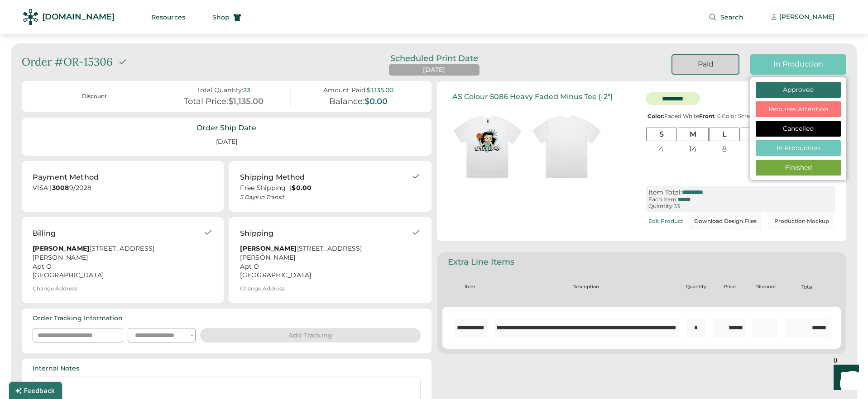 The image size is (868, 399). I want to click on div: Total, so click(807, 287).